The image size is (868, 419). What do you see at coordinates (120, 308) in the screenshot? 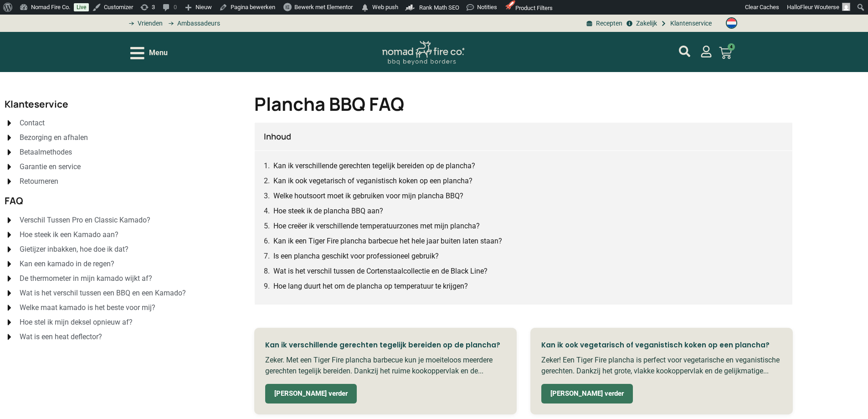
I see `a: Welke maat kamado is het beste voor mij?` at bounding box center [120, 308].